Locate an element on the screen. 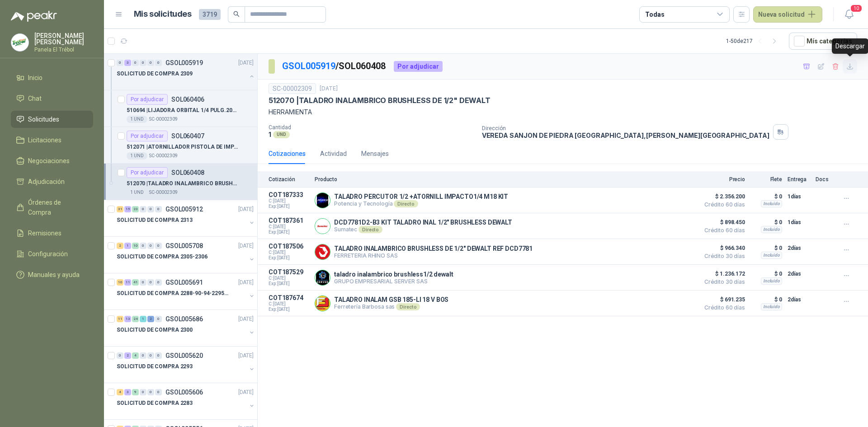 The width and height of the screenshot is (868, 427). p: GSOL005912 is located at coordinates (184, 209).